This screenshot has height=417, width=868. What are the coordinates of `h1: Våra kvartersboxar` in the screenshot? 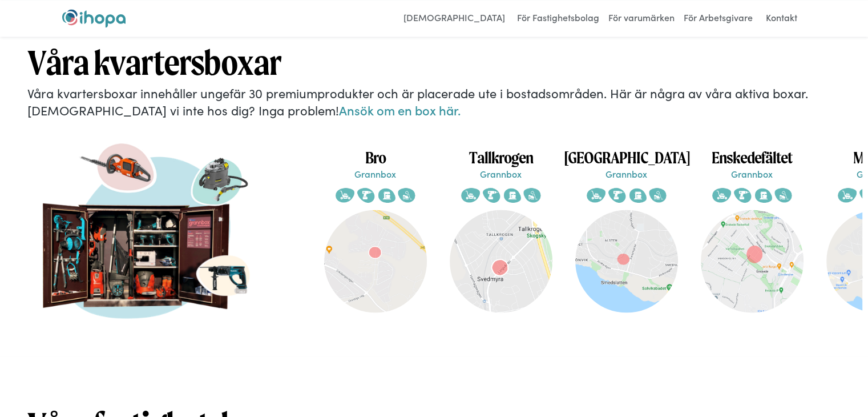 It's located at (434, 62).